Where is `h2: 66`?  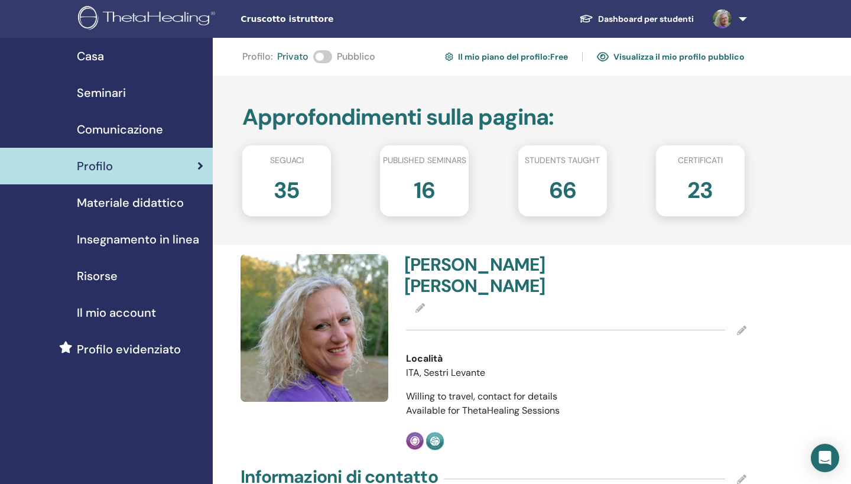
h2: 66 is located at coordinates (563, 188).